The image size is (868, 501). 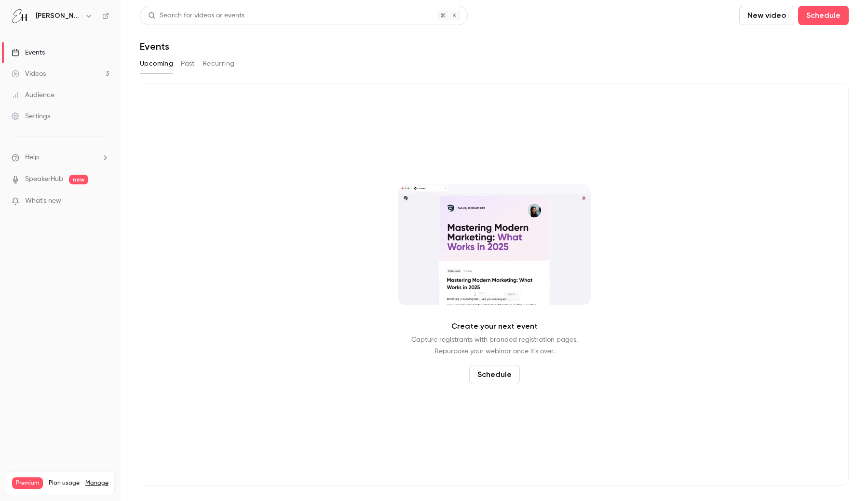 What do you see at coordinates (44, 179) in the screenshot?
I see `a: SpeakerHub` at bounding box center [44, 179].